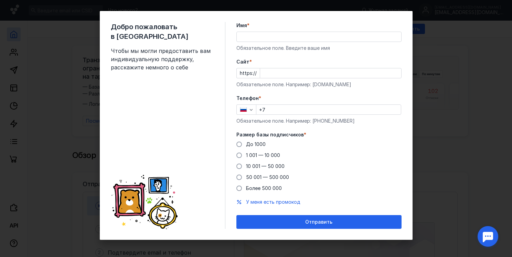 The width and height of the screenshot is (512, 257). Describe the element at coordinates (263, 155) in the screenshot. I see `span: 1 001 — 10 000` at that location.